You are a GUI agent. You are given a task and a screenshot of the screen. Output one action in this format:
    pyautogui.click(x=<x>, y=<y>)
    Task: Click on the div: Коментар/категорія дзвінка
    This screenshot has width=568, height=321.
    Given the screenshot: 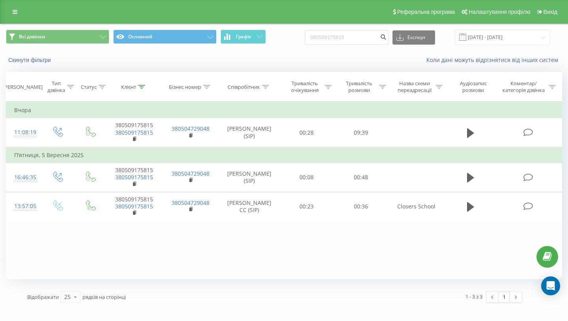 What is the action you would take?
    pyautogui.click(x=524, y=87)
    